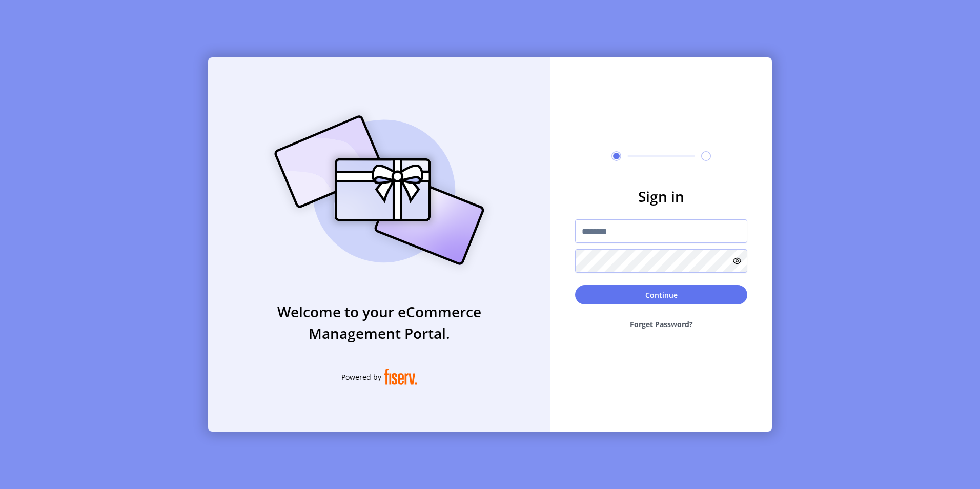 This screenshot has width=980, height=489. Describe the element at coordinates (379, 322) in the screenshot. I see `h3: Welcome to your eCommerce Management Portal.` at that location.